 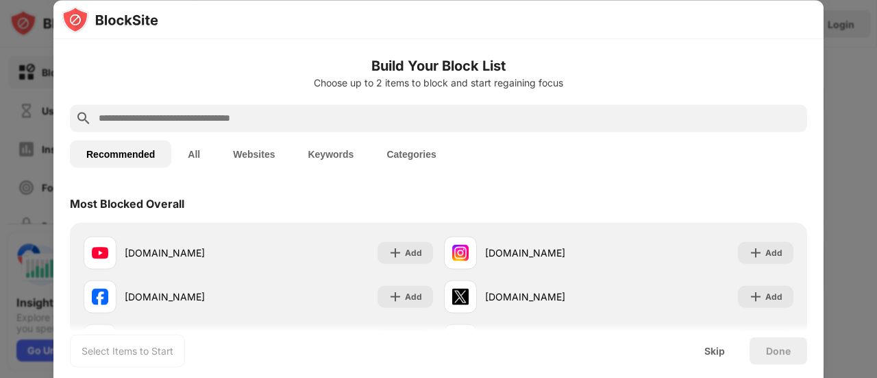 I want to click on div: Done, so click(x=778, y=350).